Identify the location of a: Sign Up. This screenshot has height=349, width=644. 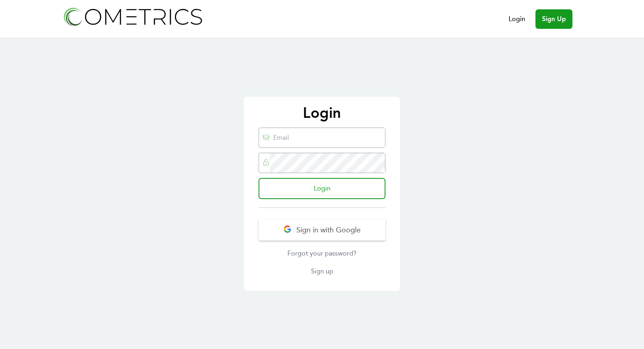
(554, 19).